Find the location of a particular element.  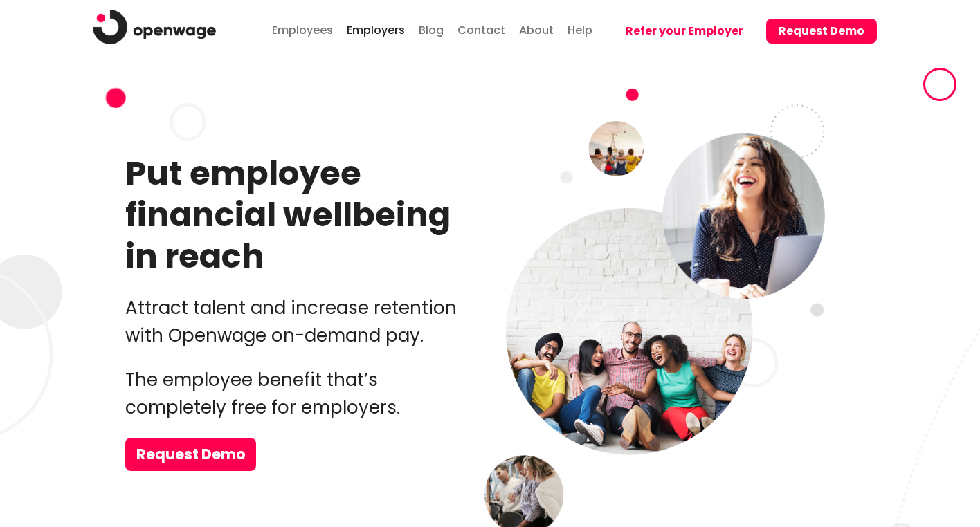

h1: Put employee financial wellbeing in reach is located at coordinates (302, 215).